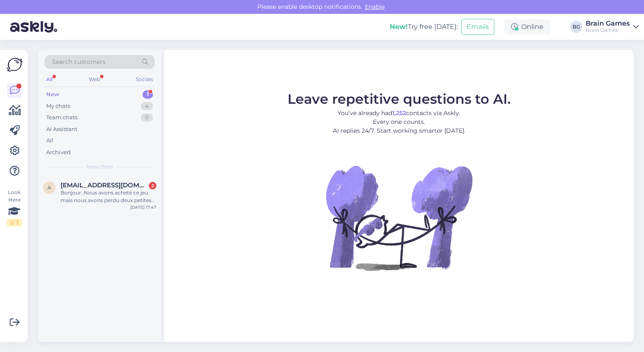 The width and height of the screenshot is (644, 352). What do you see at coordinates (399, 99) in the screenshot?
I see `span: Leave repetitive questions to AI.` at bounding box center [399, 99].